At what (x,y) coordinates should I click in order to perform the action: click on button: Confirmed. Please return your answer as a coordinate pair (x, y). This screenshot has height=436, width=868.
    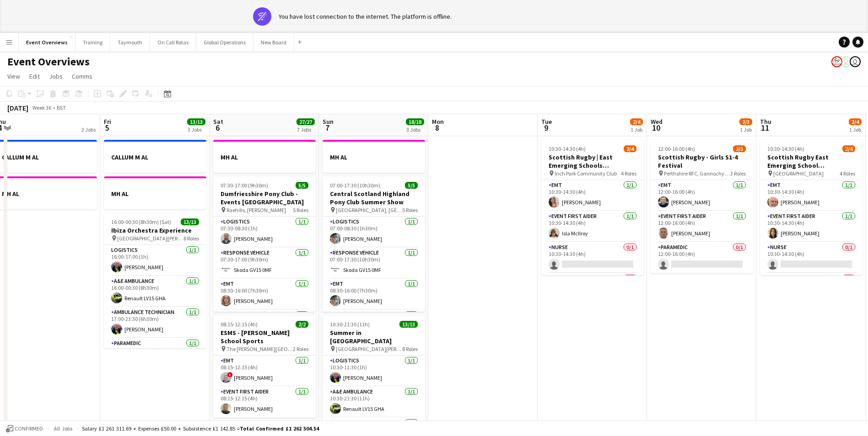
    Looking at the image, I should click on (24, 429).